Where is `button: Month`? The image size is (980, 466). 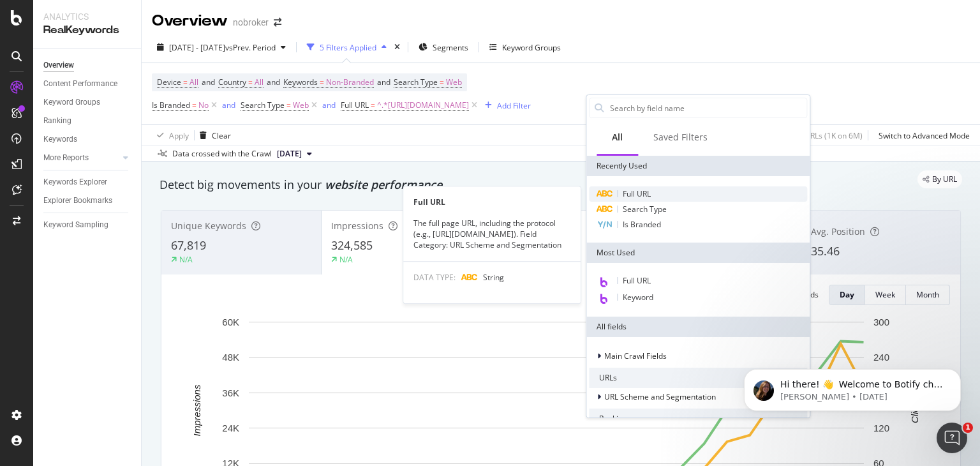 button: Month is located at coordinates (927, 295).